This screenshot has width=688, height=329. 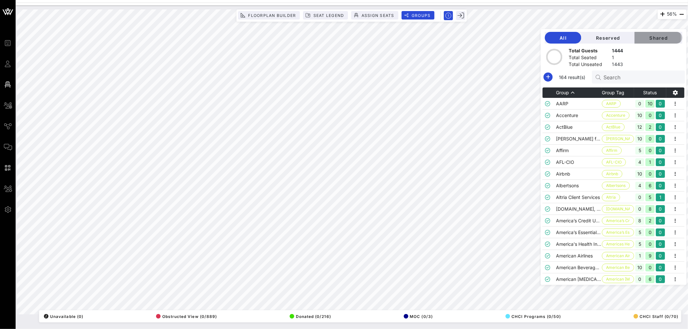 What do you see at coordinates (579, 162) in the screenshot?
I see `td: AFL-CIO` at bounding box center [579, 162].